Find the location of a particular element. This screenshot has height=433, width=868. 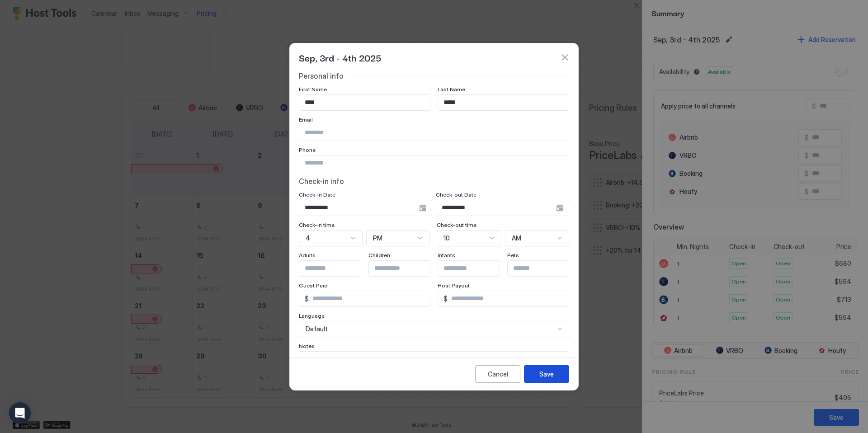

div: Cancel is located at coordinates (498, 374).